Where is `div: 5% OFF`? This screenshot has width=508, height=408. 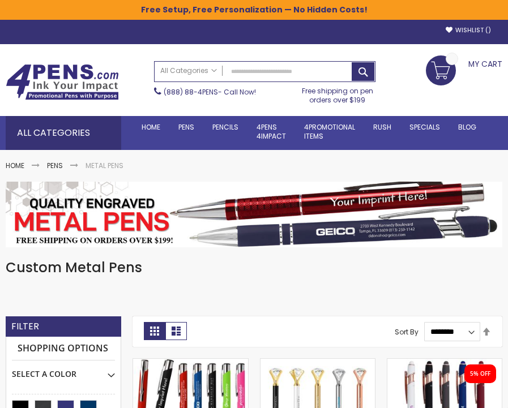 div: 5% OFF is located at coordinates (480, 374).